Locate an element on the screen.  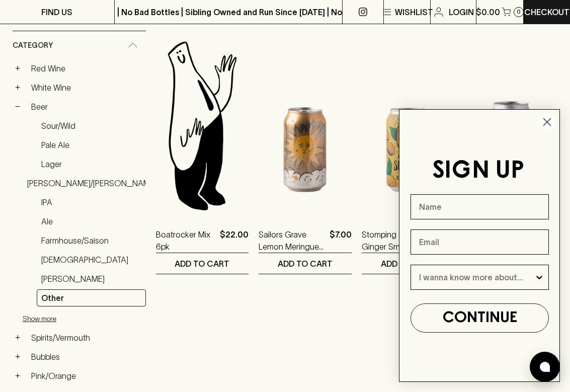
a: Bubbles is located at coordinates (86, 356).